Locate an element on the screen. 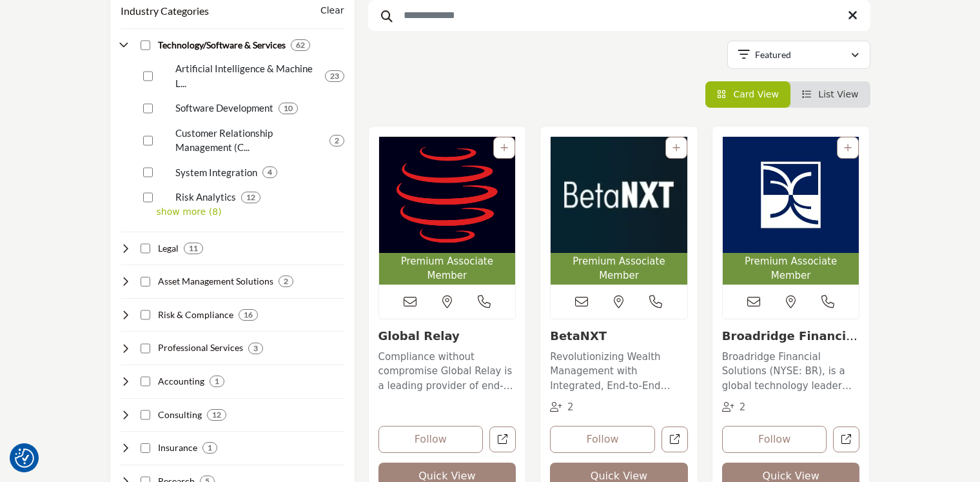 The width and height of the screenshot is (980, 482). div: 12 Results For Consulting is located at coordinates (216, 415).